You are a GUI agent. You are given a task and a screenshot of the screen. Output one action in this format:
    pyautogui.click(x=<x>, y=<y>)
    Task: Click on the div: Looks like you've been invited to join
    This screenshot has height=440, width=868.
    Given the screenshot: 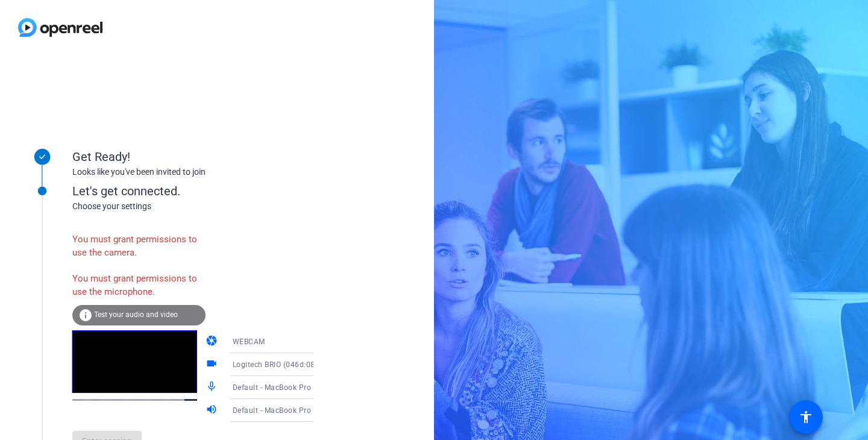 What is the action you would take?
    pyautogui.click(x=193, y=172)
    